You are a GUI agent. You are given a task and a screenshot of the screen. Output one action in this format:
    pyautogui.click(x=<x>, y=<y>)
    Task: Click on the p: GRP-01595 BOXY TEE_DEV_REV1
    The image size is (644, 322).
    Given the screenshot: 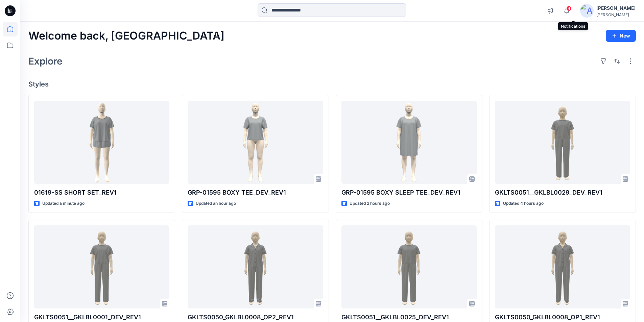 What is the action you would take?
    pyautogui.click(x=255, y=193)
    